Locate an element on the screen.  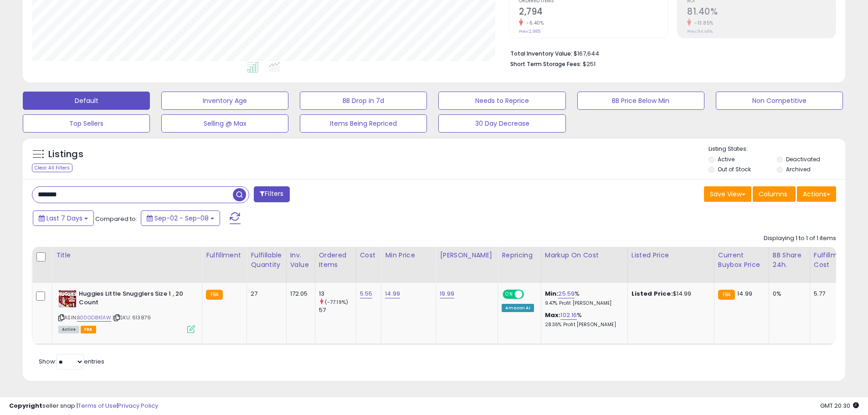
span: Columns is located at coordinates (773, 194).